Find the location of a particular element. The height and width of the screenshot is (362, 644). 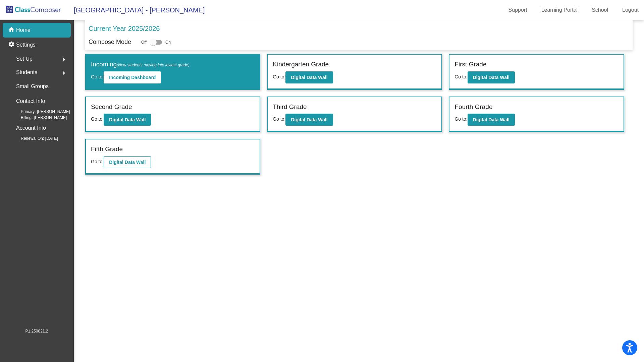

label: Third Grade is located at coordinates (289, 107).